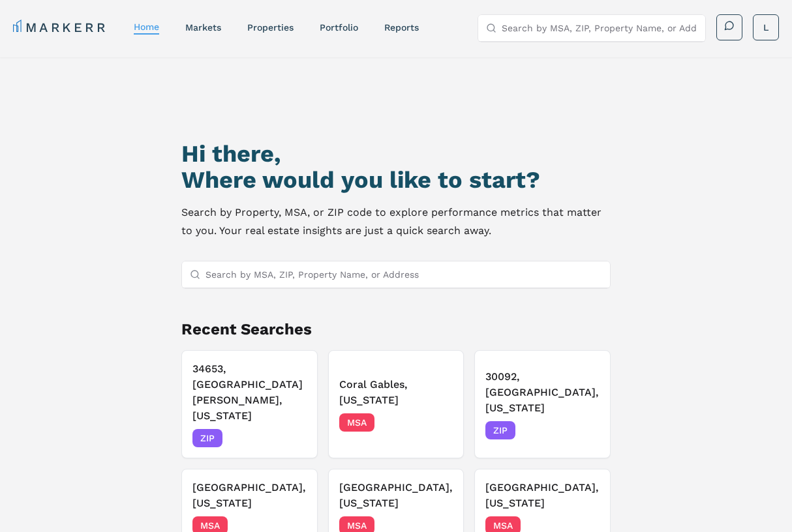 This screenshot has height=532, width=792. Describe the element at coordinates (270, 28) in the screenshot. I see `a: properties` at that location.